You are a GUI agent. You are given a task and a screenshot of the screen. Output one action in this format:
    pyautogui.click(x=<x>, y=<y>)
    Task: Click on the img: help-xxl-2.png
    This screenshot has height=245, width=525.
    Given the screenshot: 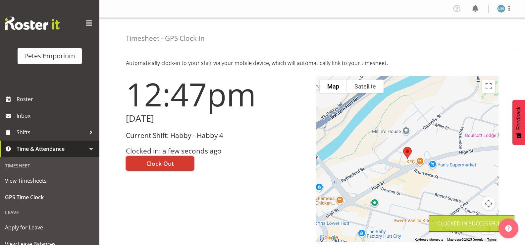 What is the action you would take?
    pyautogui.click(x=508, y=228)
    